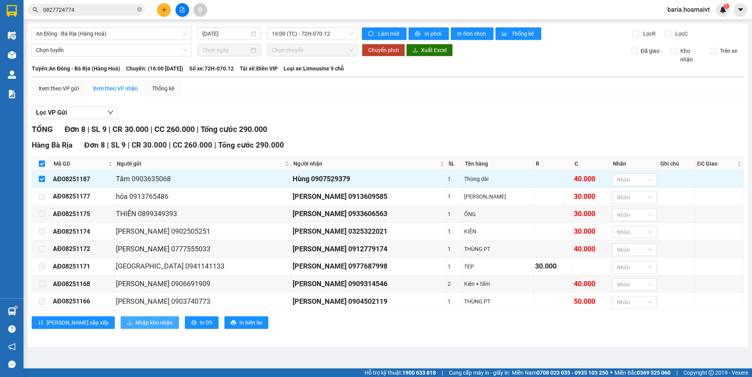 Image resolution: width=752 pixels, height=377 pixels. Describe the element at coordinates (182, 10) in the screenshot. I see `button: file-add` at that location.